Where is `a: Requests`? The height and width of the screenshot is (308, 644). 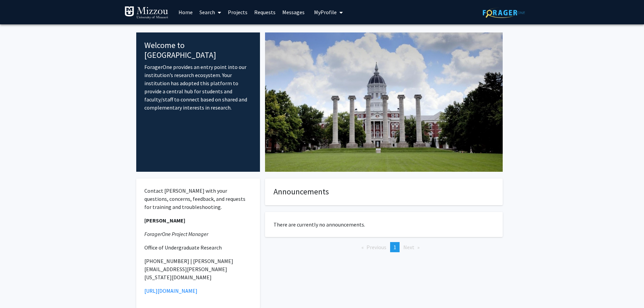 a: Requests is located at coordinates (265, 12).